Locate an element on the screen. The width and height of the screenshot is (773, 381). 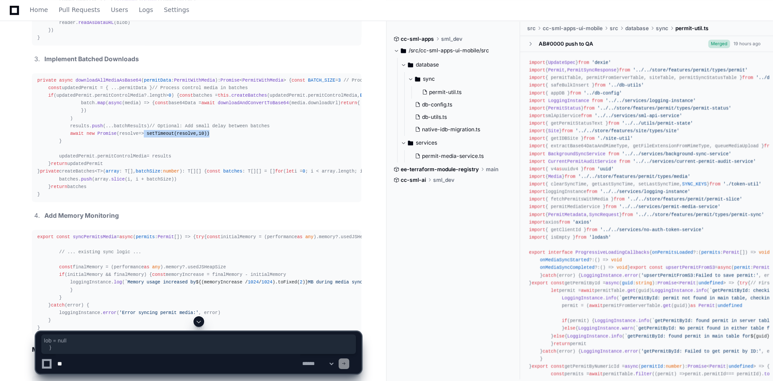
span: BATCH_SIZE is located at coordinates (374, 95).